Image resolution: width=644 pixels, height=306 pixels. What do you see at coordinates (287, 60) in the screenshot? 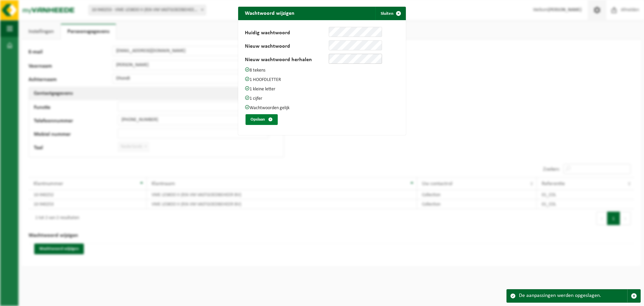
I see `label: Nieuw wachtwoord herhalen` at bounding box center [287, 60].